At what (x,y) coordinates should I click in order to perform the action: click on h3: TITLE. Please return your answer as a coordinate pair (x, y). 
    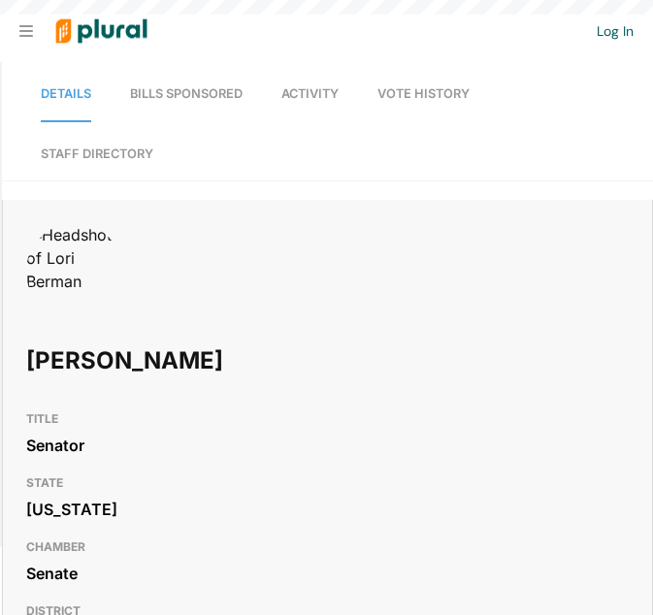
    Looking at the image, I should click on (327, 419).